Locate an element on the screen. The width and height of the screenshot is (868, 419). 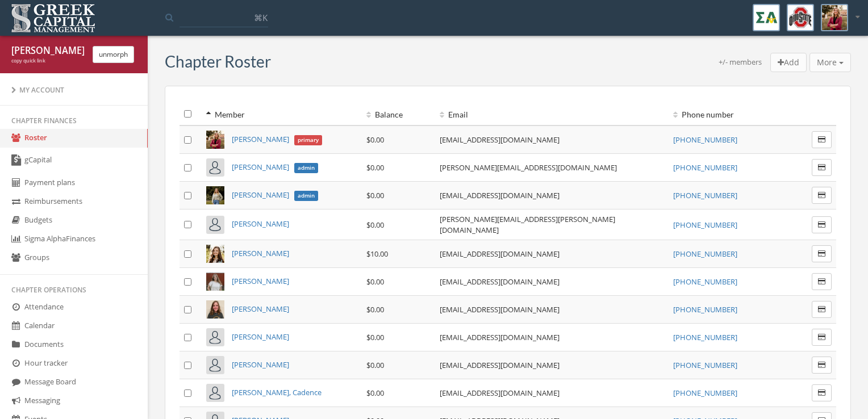
th: Balance is located at coordinates (398, 114).